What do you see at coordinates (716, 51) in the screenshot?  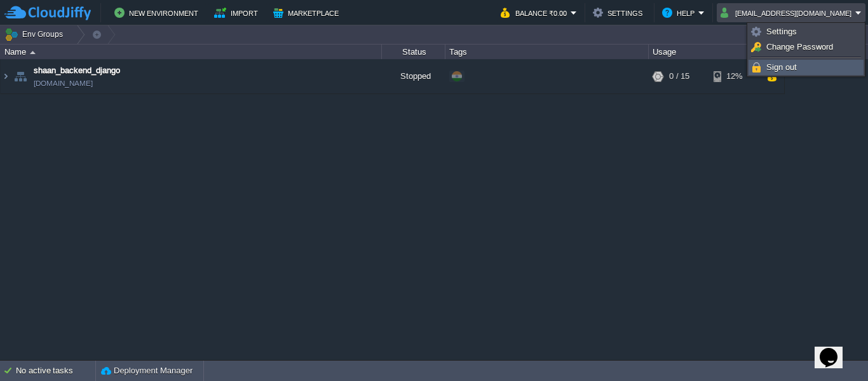 I see `div: Usage` at bounding box center [716, 51].